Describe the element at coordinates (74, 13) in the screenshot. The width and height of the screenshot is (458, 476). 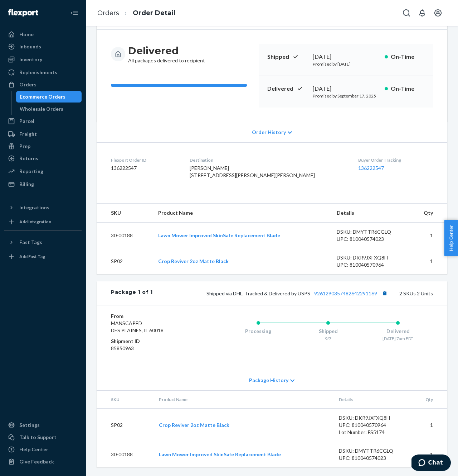
I see `button: Close Navigation` at that location.